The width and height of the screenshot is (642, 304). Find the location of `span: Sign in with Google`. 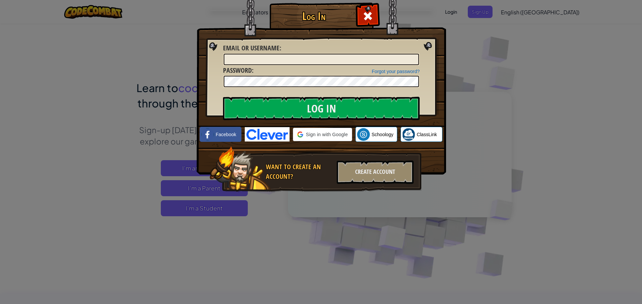

span: Sign in with Google is located at coordinates (327, 135).